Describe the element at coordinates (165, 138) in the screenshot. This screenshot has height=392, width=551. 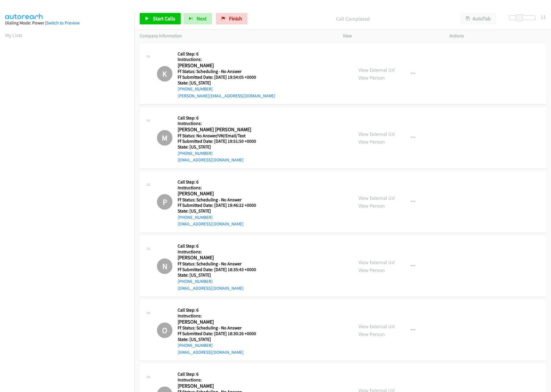
I see `h1: M` at that location.